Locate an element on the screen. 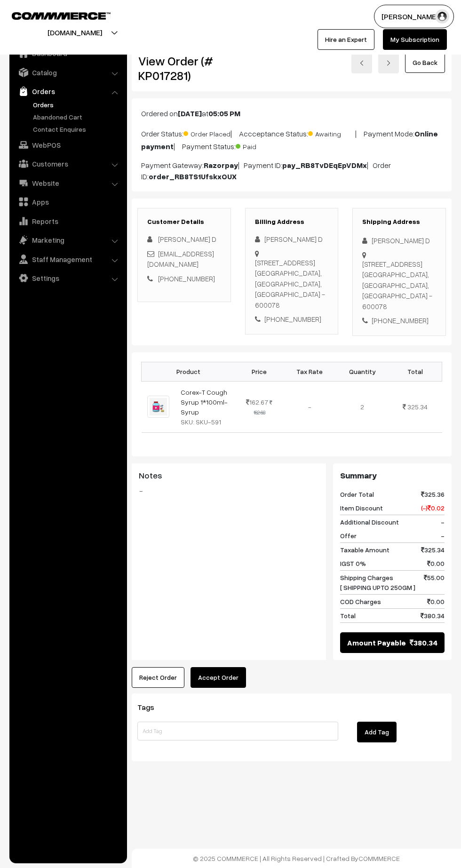  h2: View Order (# KP017281) is located at coordinates (185, 68).